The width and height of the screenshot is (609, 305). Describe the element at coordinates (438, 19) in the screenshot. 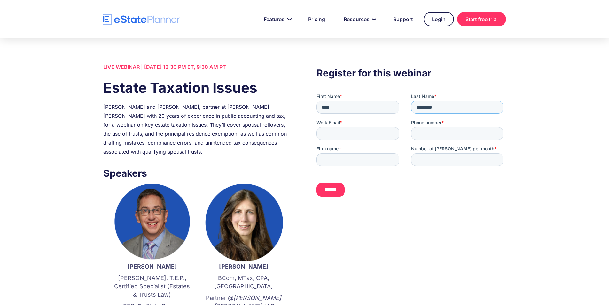

I see `a: Login` at that location.